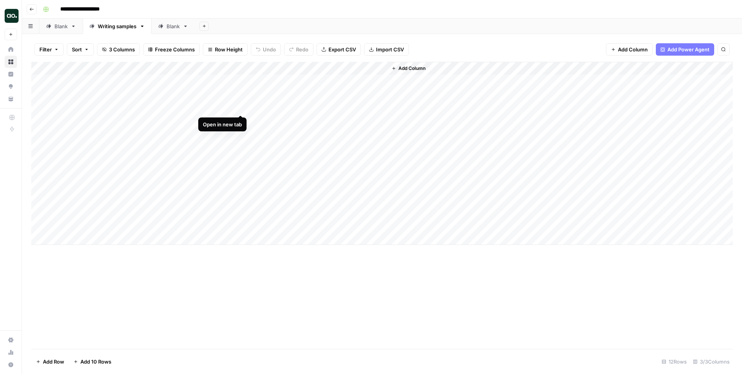 Image resolution: width=742 pixels, height=374 pixels. Describe the element at coordinates (49, 49) in the screenshot. I see `button: Filter` at that location.